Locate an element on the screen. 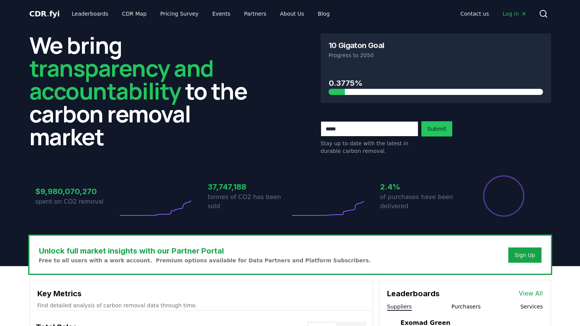 This screenshot has width=580, height=326. p: Free to all users with a work account. Premium options available for Data Partners and Platform S... is located at coordinates (205, 261).